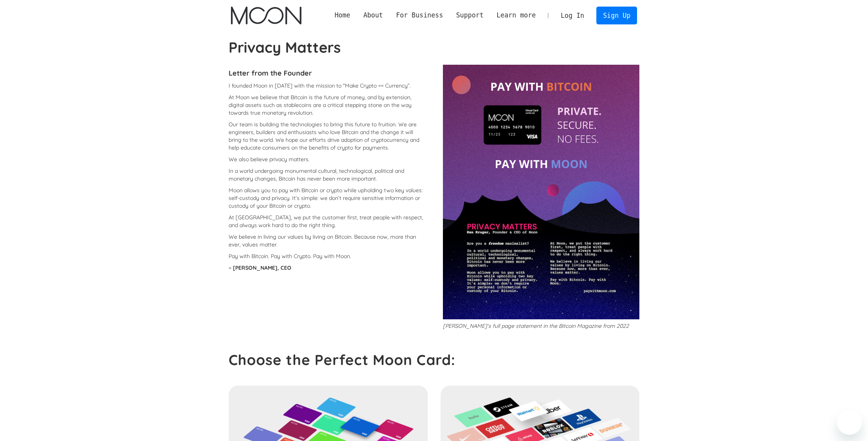 This screenshot has width=868, height=441. Describe the element at coordinates (327, 198) in the screenshot. I see `p: Moon allows you to pay with Bitcoin or crypto while upholding two key values: self-custody and pr...` at that location.